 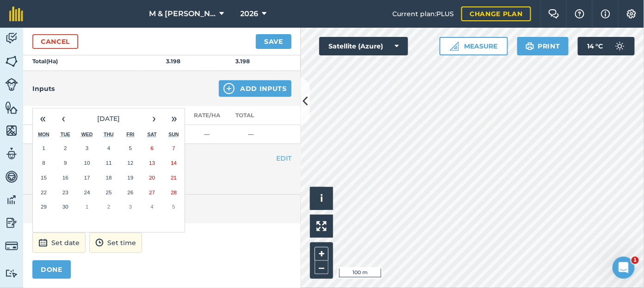 I want to click on abbr: October 5, 2025, so click(x=174, y=206).